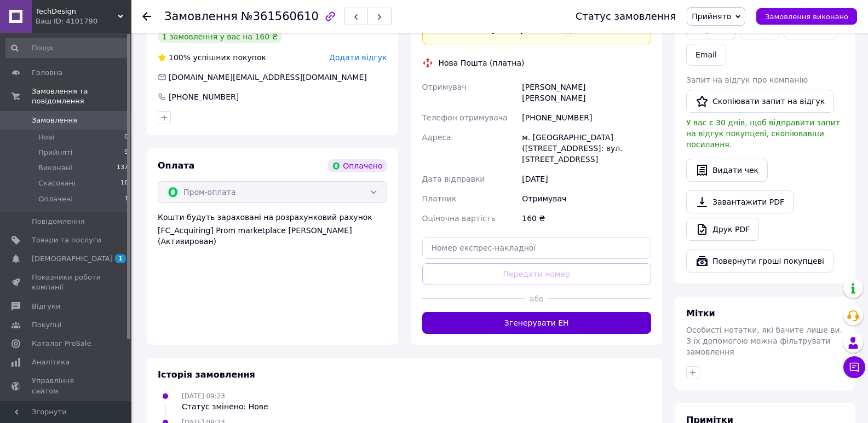  I want to click on span: Аналітика, so click(50, 362).